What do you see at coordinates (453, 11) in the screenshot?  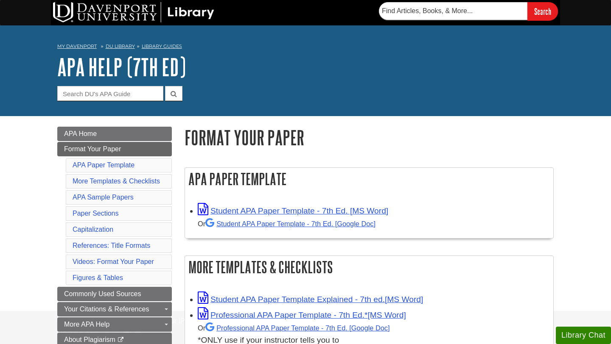 I see `input: Find Articles, Books, & More...` at bounding box center [453, 11].